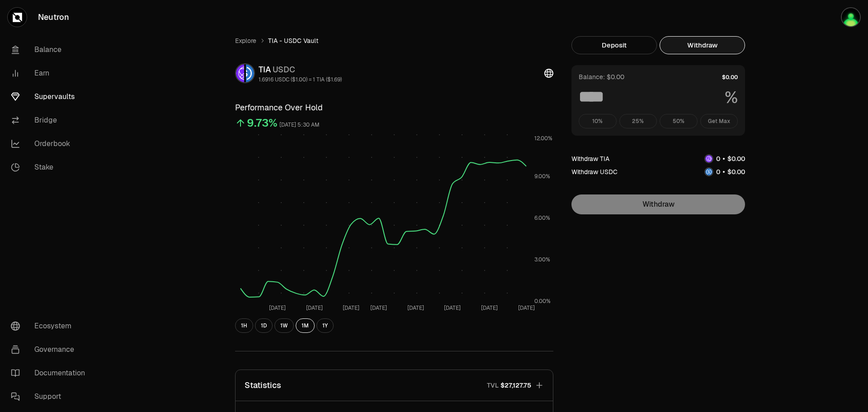 The image size is (868, 412). I want to click on tspan: 9.00%, so click(542, 176).